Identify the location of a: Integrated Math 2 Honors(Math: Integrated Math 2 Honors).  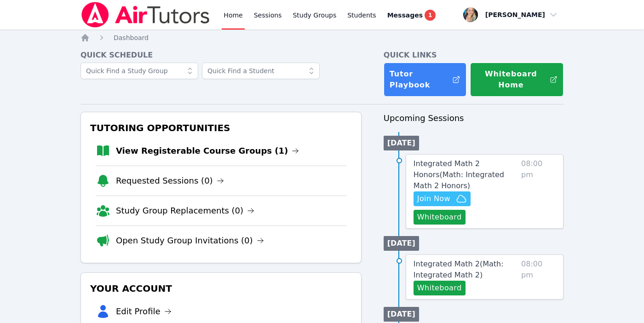
(465, 175).